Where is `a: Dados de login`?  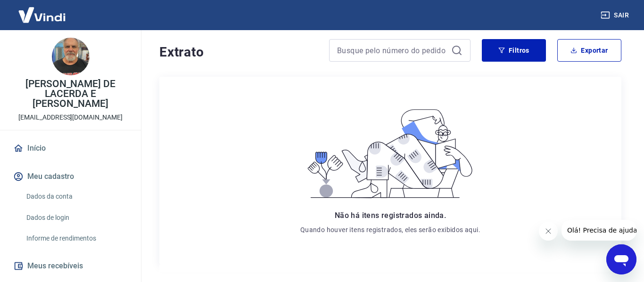
a: Dados de login is located at coordinates (76, 217).